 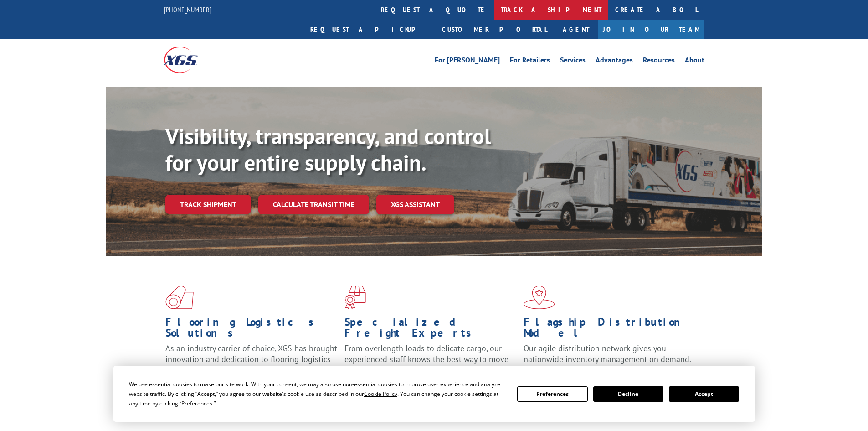 What do you see at coordinates (652, 29) in the screenshot?
I see `a: Join Our Team` at bounding box center [652, 29].